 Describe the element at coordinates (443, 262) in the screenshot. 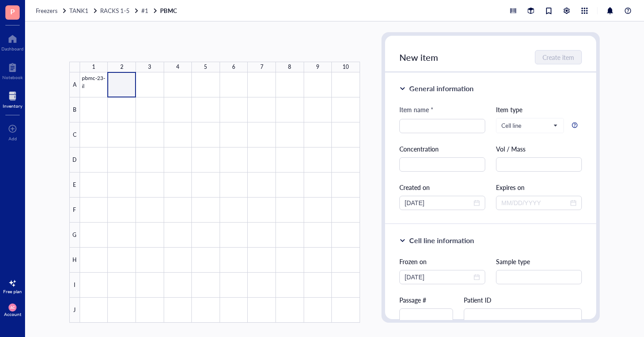

I see `div: Frozen on` at that location.